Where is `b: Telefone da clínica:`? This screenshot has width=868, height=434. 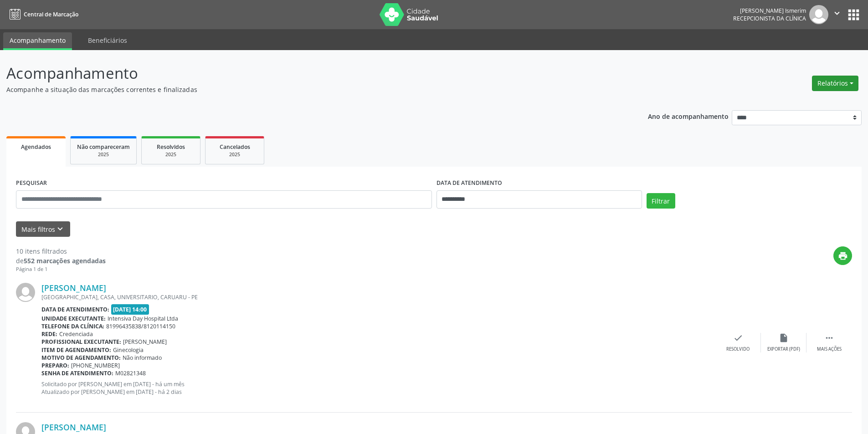 b: Telefone da clínica: is located at coordinates (73, 326).